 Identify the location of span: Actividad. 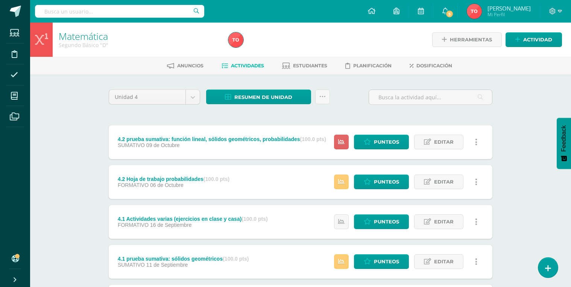
(537, 39).